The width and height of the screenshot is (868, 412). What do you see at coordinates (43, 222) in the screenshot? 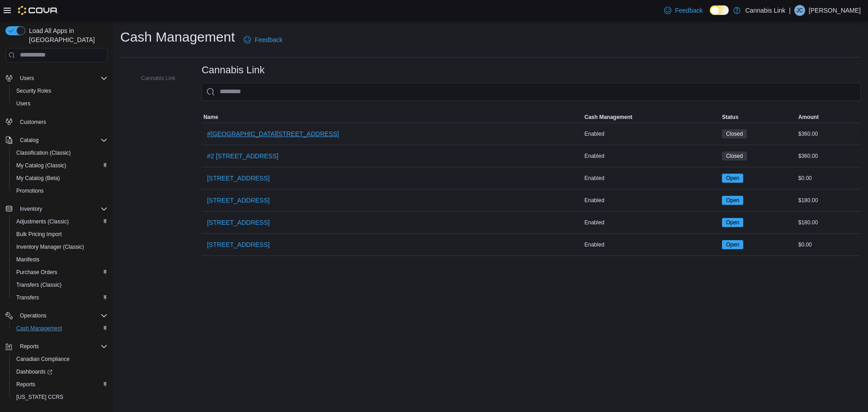
I see `a: Adjustments (Classic)` at bounding box center [43, 222].